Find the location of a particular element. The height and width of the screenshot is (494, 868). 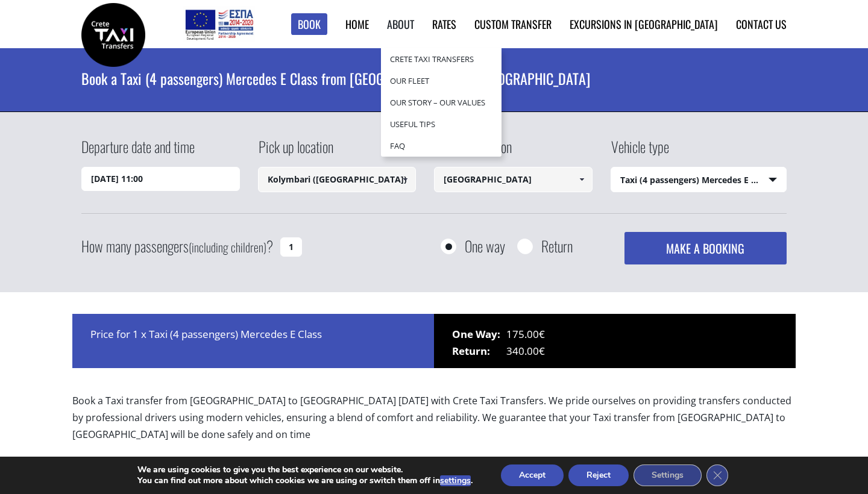

span: Taxi (4 passengers) Mercedes E Class is located at coordinates (699, 180).